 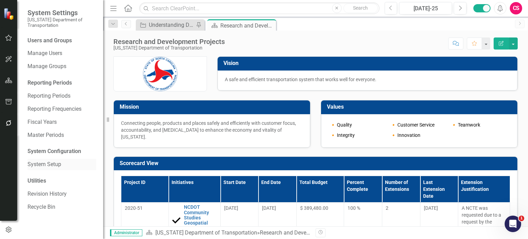 What do you see at coordinates (300, 79) in the screenshot?
I see `span: A safe and efficient transportation system that works well for everyone.` at bounding box center [300, 79].